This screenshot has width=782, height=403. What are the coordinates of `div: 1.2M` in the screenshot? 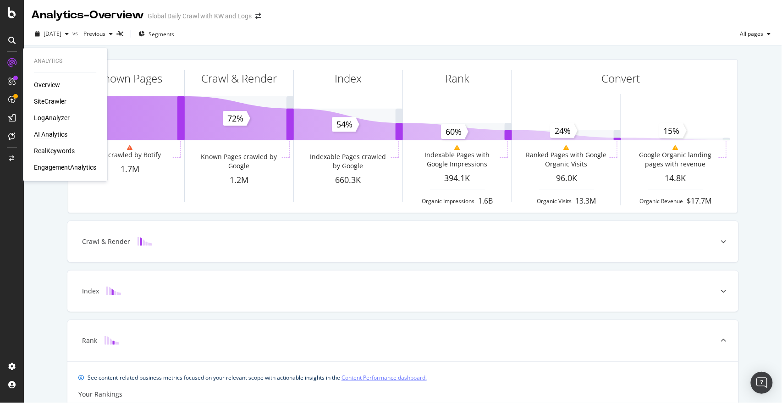 It's located at (239, 180).